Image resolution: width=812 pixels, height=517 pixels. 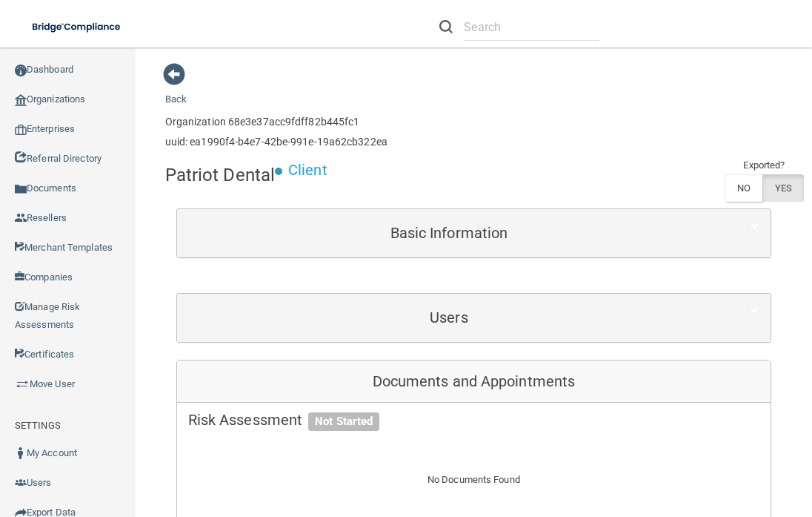 What do you see at coordinates (307, 169) in the screenshot?
I see `p: Client` at bounding box center [307, 169].